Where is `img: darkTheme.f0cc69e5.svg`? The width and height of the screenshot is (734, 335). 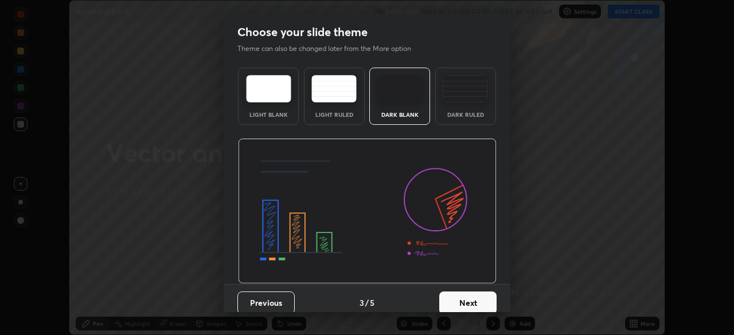 img: darkTheme.f0cc69e5.svg is located at coordinates (400, 89).